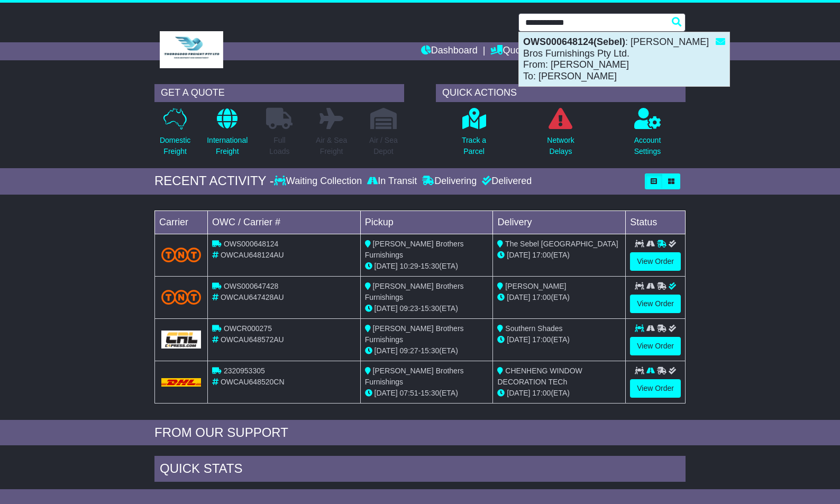 This screenshot has height=504, width=840. I want to click on span: Southern Shades, so click(534, 329).